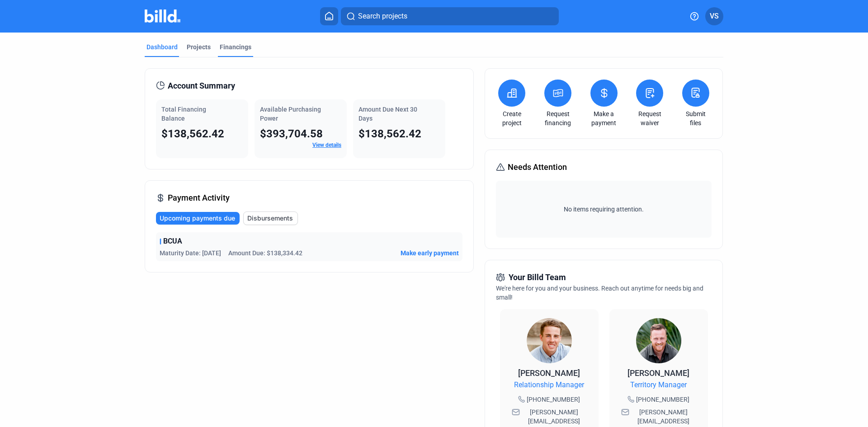  What do you see at coordinates (450, 16) in the screenshot?
I see `button: Search projects` at bounding box center [450, 16].